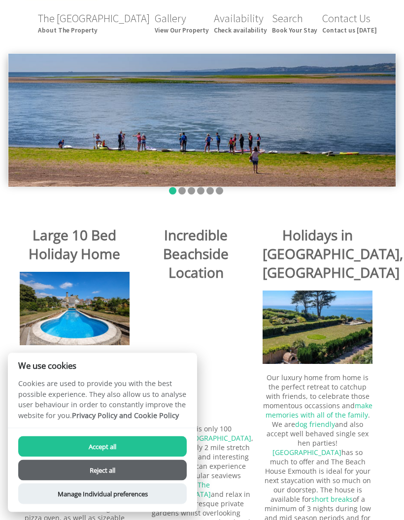 This screenshot has height=520, width=404. I want to click on h1: Incredible Beachside Location, so click(196, 254).